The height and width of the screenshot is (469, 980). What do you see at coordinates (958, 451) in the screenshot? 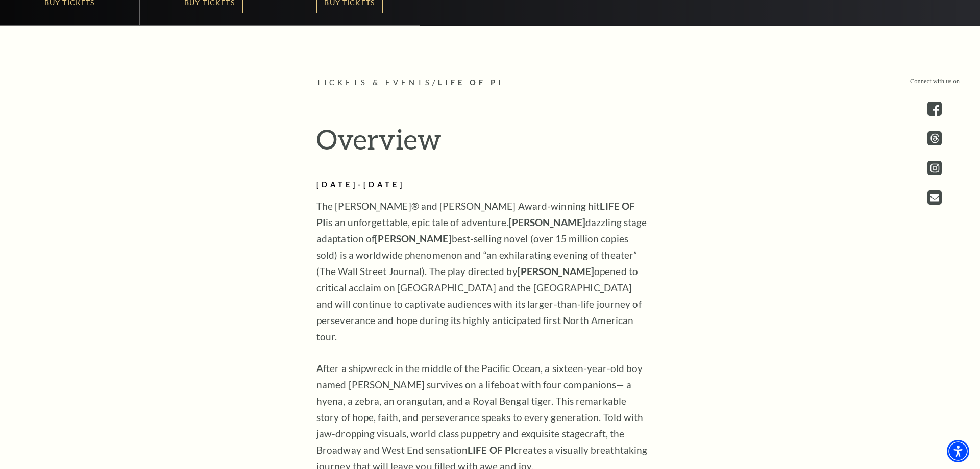
I see `div: Accessibility Menu` at bounding box center [958, 451].